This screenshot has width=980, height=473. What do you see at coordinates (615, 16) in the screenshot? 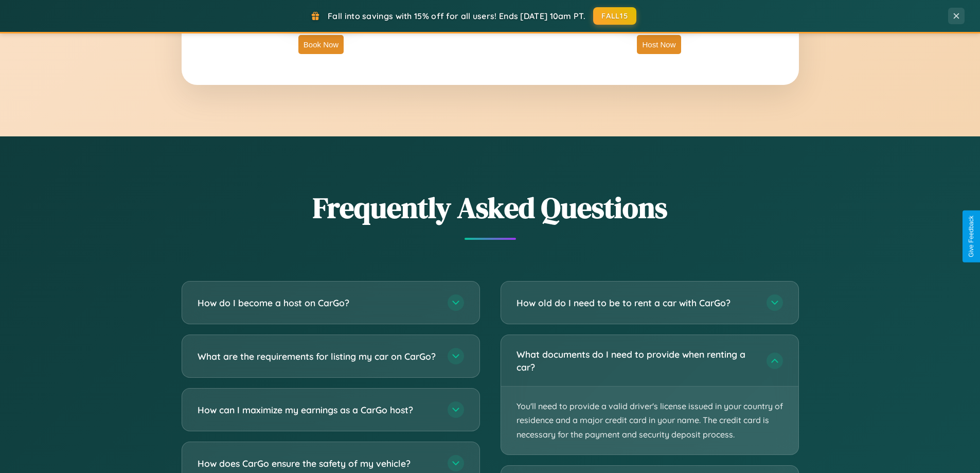
I see `button: FALL15` at bounding box center [615, 16].